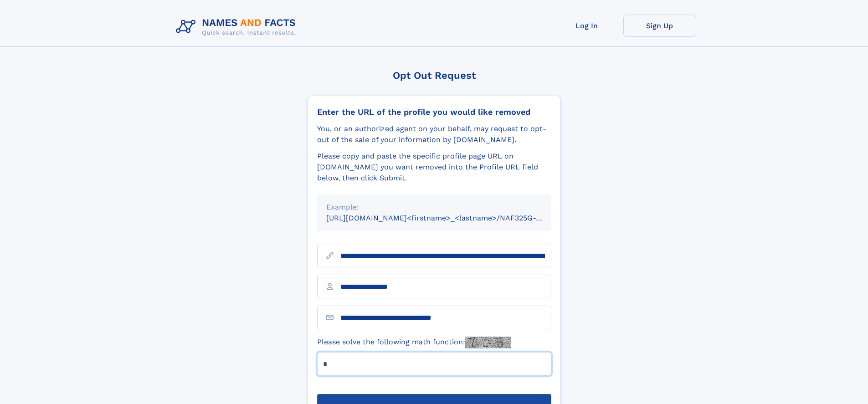  What do you see at coordinates (434, 134) in the screenshot?
I see `div: You, or an authorized agent on your behalf, may request to opt-out of the sale of your informatio...` at bounding box center [434, 134].